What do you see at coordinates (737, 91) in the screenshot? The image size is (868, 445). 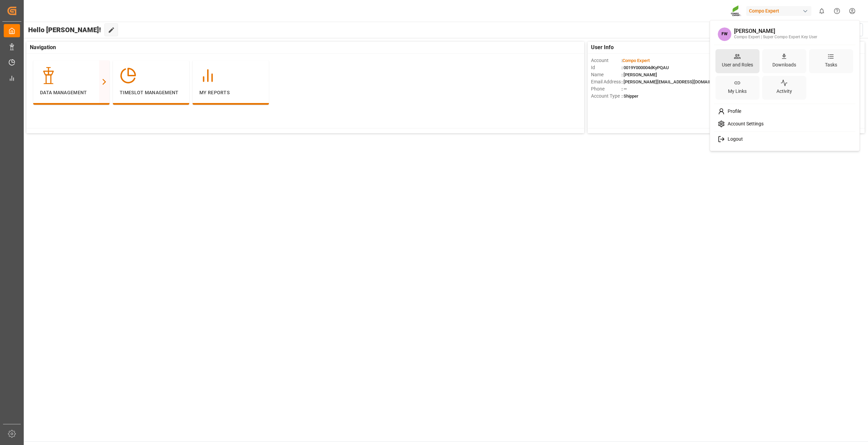 I see `div: My Links` at bounding box center [737, 91].